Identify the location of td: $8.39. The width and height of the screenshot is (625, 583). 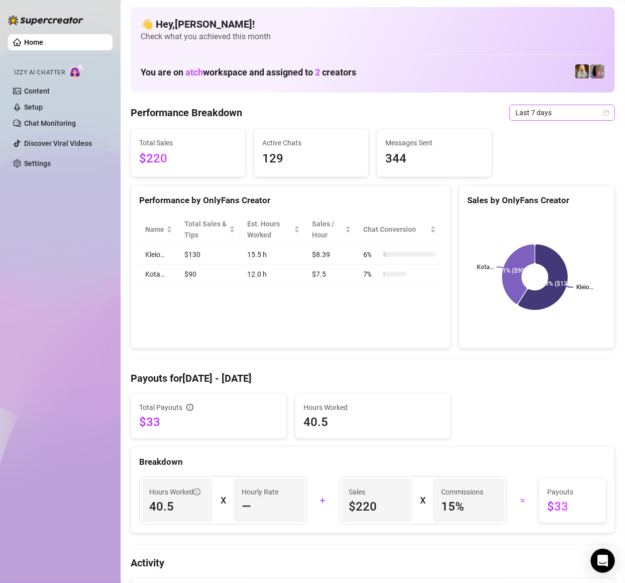
(332, 254).